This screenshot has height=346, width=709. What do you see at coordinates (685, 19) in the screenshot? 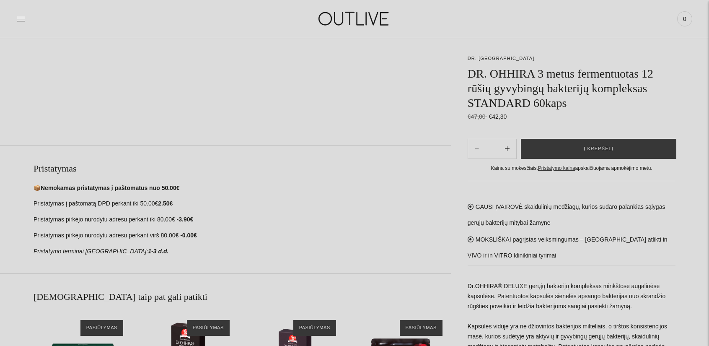
I see `a: 0` at bounding box center [685, 19].